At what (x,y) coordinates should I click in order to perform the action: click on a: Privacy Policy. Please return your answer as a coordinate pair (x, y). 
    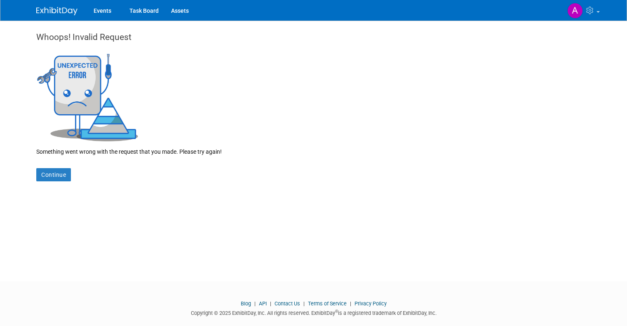
    Looking at the image, I should click on (370, 303).